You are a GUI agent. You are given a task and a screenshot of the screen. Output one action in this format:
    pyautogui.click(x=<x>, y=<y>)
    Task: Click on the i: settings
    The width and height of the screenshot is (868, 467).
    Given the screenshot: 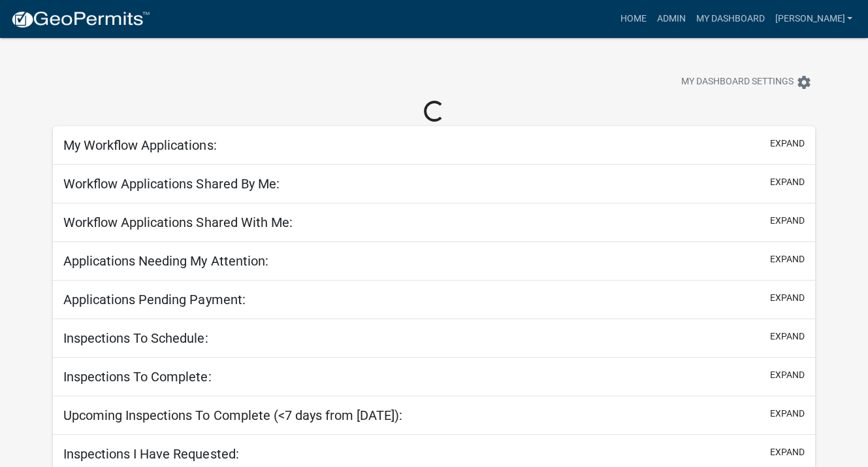 What is the action you would take?
    pyautogui.click(x=804, y=82)
    